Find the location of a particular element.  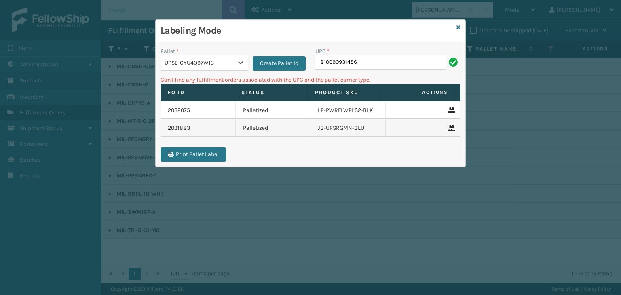

a: 2031883 is located at coordinates (179, 128).